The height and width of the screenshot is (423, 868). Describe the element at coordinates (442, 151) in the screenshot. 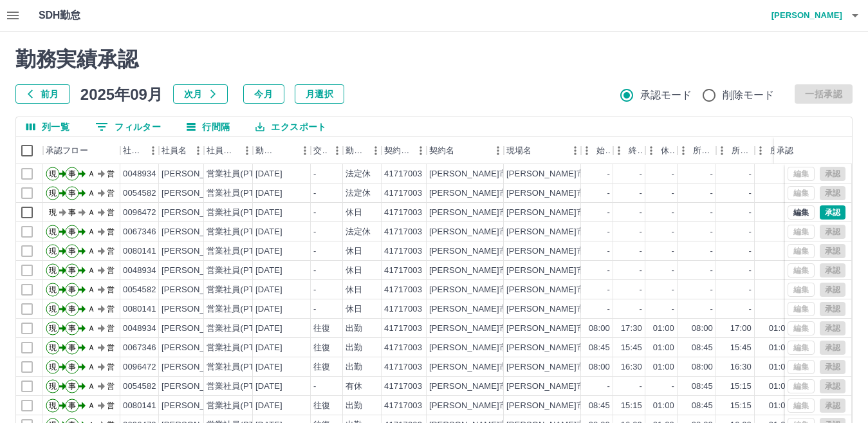

I see `div: 契約名` at that location.